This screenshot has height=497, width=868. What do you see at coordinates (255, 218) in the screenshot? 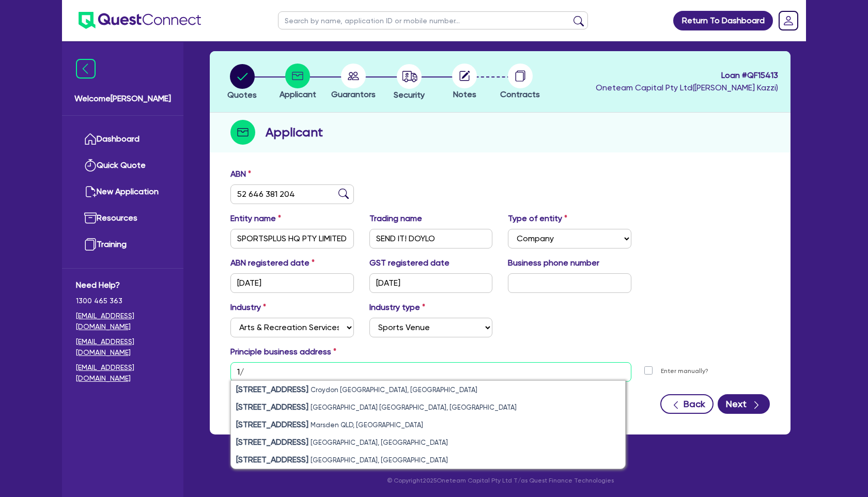
I see `label: Entity name` at bounding box center [255, 218].